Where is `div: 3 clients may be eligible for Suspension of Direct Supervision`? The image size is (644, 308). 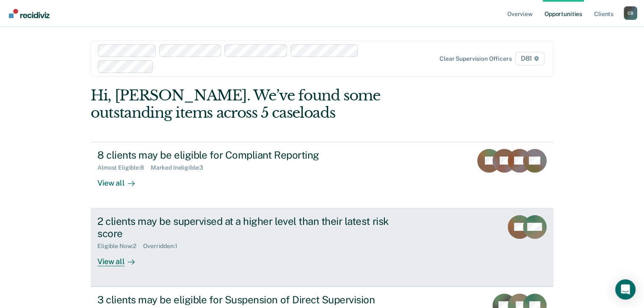 div: 3 clients may be eligible for Suspension of Direct Supervision is located at coordinates (246, 300).